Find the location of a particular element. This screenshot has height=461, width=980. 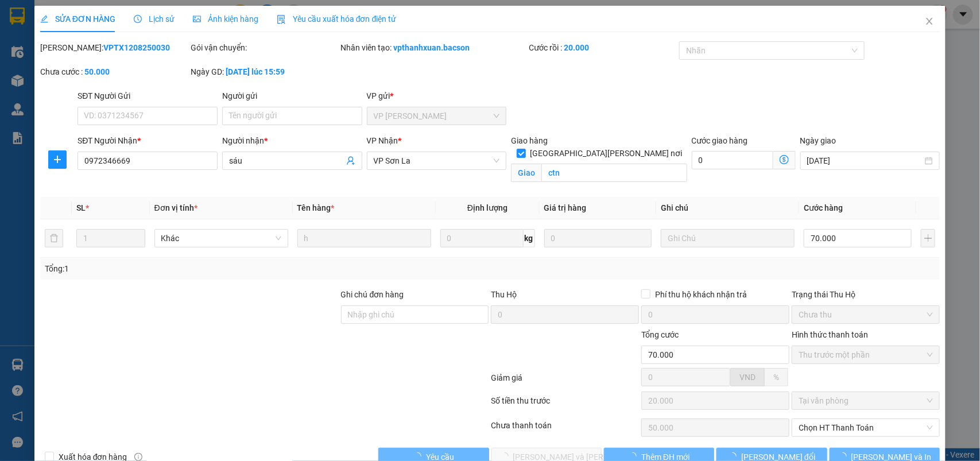

th: Ghi chú is located at coordinates (728, 208).